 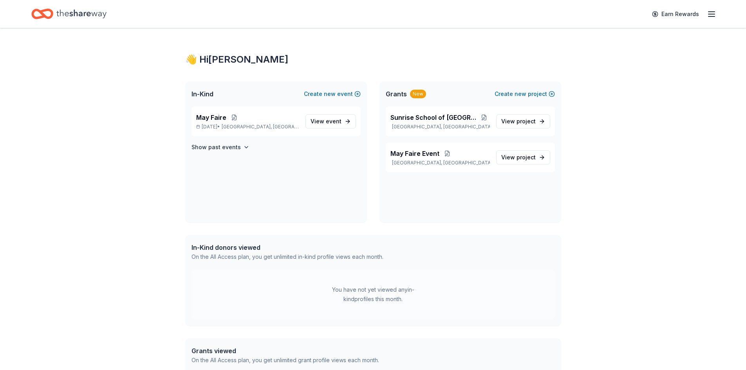 I want to click on div: On the All Access plan, you get unlimited grant profile views each month., so click(x=285, y=360).